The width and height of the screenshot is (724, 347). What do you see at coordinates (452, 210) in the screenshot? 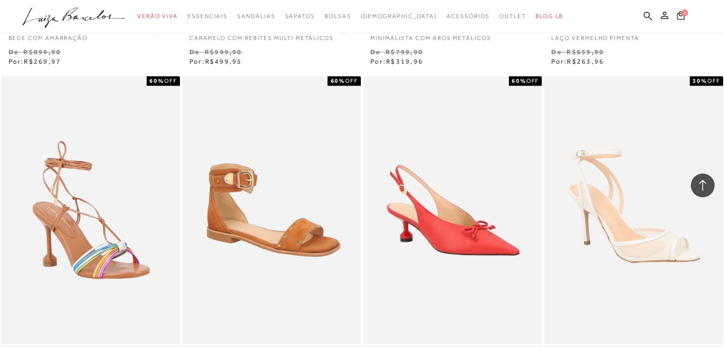
I see `img: SCARPIN SLINGBACK SALTO MÉDIO HIGH VAMP LAÇO VERMELHO PIMENTA` at bounding box center [452, 210].